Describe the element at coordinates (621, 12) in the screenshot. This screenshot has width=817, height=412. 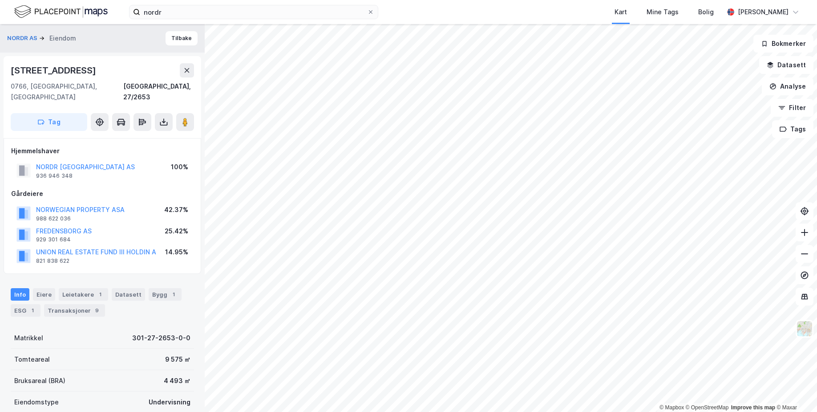
I see `div: Kart` at that location.